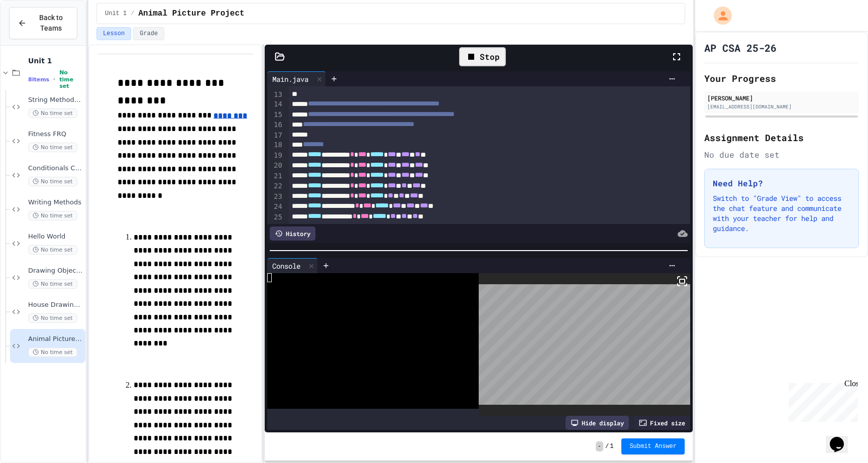  What do you see at coordinates (782, 184) in the screenshot?
I see `h3: Need Help?` at bounding box center [782, 184].